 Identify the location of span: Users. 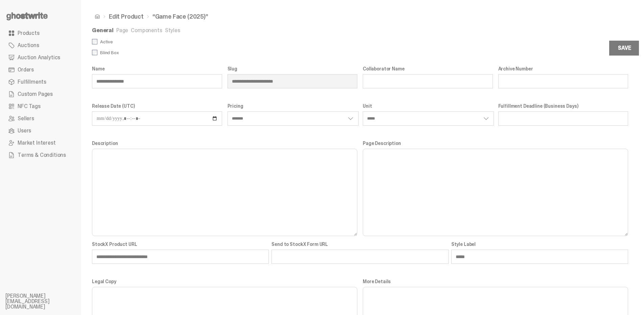
(24, 130).